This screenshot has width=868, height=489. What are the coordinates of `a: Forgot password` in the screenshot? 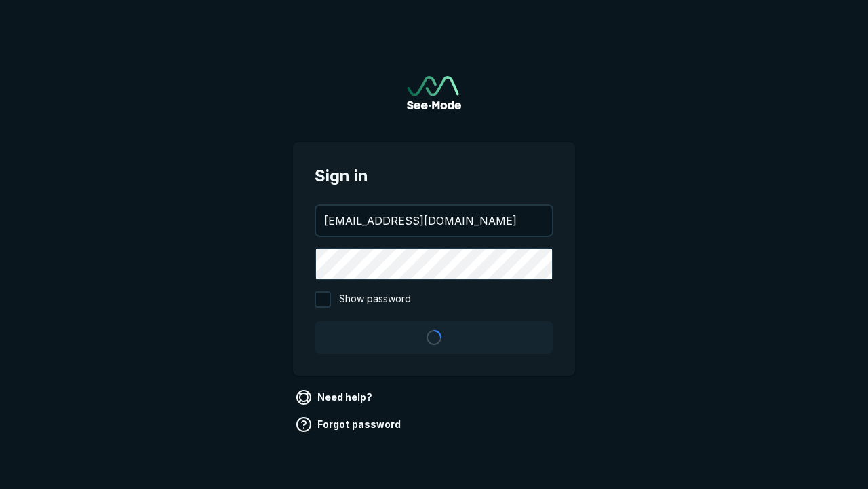 It's located at (349, 424).